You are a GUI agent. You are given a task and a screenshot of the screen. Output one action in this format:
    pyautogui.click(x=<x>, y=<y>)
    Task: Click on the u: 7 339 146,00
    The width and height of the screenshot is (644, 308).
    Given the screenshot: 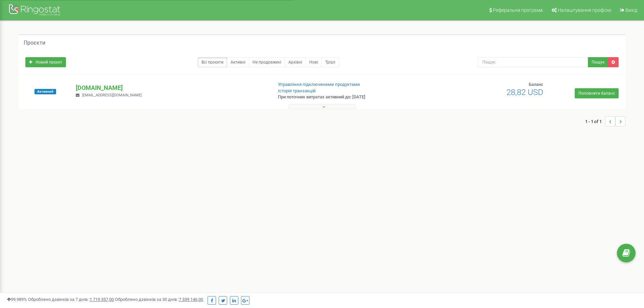 What is the action you would take?
    pyautogui.click(x=191, y=299)
    